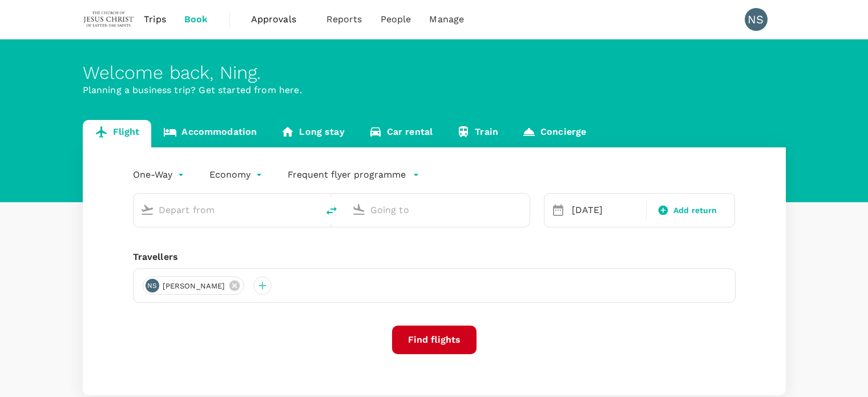  Describe the element at coordinates (109, 20) in the screenshot. I see `img: The Malaysian Church of Jesus Christ of Latter-day Saints` at that location.